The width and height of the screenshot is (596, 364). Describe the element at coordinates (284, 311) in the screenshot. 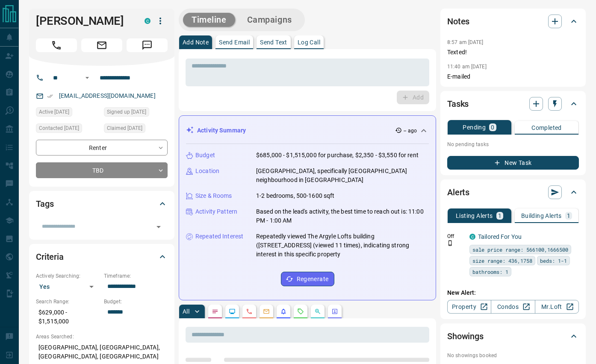

I see `svg: Listing Alerts` at that location.